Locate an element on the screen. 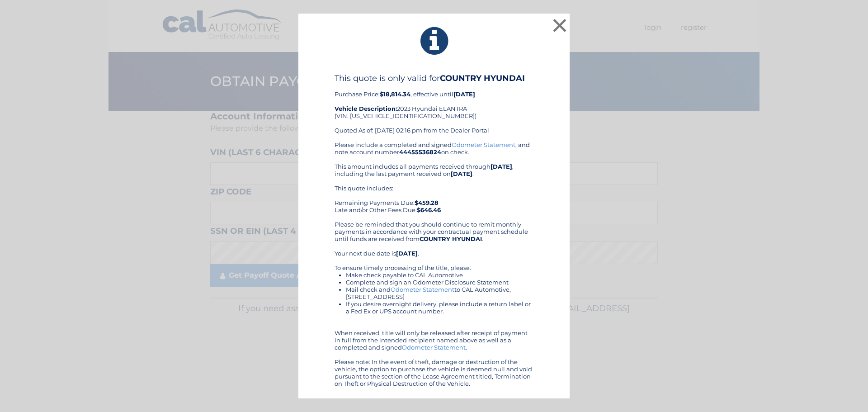 This screenshot has height=412, width=868. b: $646.46 is located at coordinates (429, 210).